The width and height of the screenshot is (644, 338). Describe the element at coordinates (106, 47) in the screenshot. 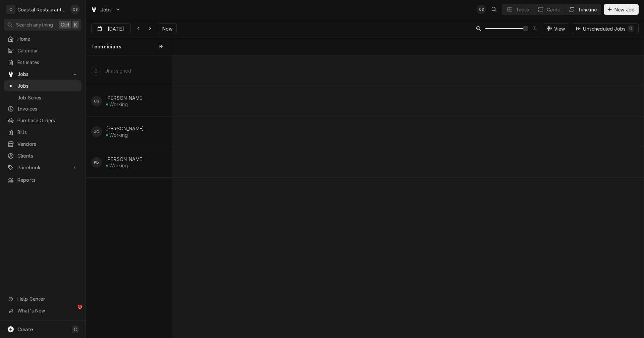

I see `span: Technicians` at that location.